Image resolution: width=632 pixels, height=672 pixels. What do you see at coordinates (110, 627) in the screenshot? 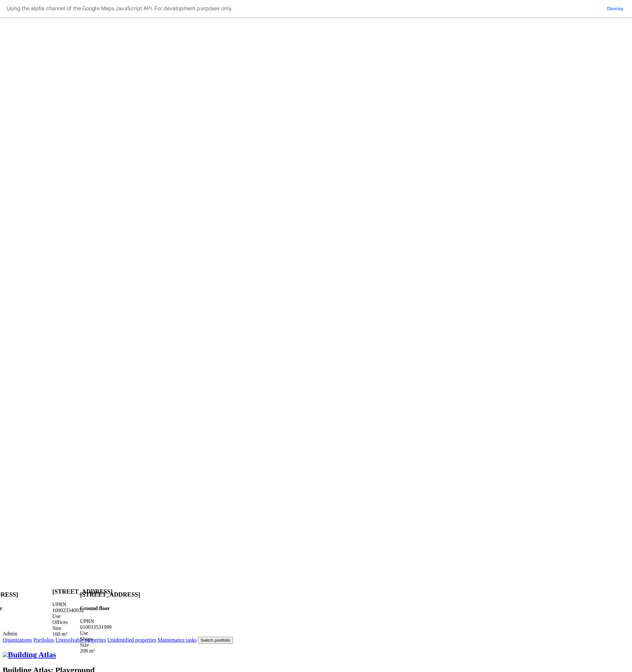
I see `div: 010033531999` at bounding box center [110, 627].